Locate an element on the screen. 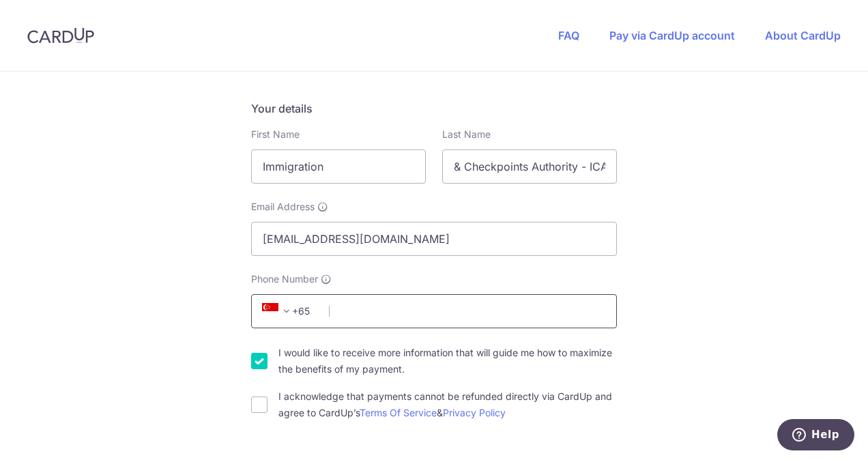 This screenshot has width=868, height=460. input: Email address is located at coordinates (434, 239).